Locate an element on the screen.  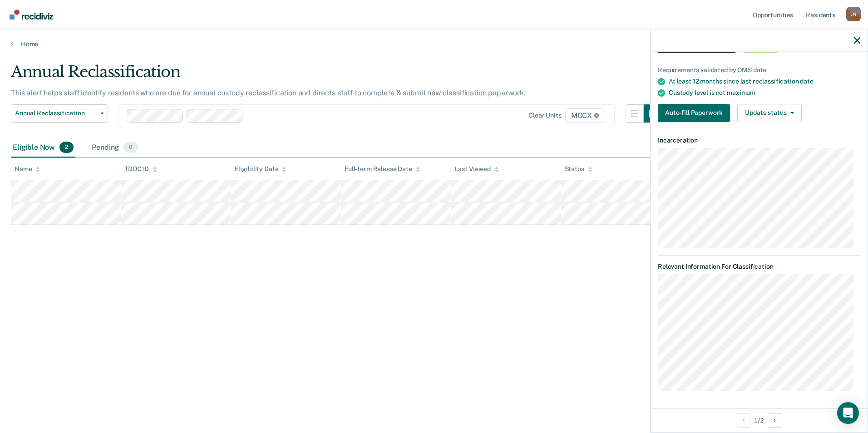
div: Pending is located at coordinates (115, 148).